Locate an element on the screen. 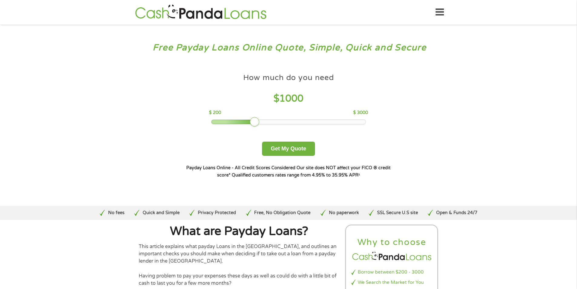 The image size is (577, 289). strong: Our site does NOT affect your FICO ® credit score* is located at coordinates (304, 171).